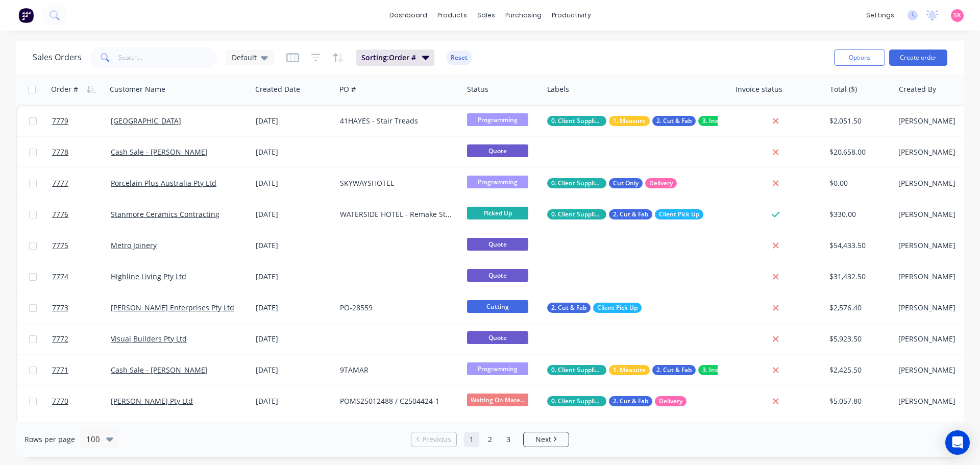 This screenshot has width=980, height=465. What do you see at coordinates (396, 215) in the screenshot?
I see `div: WATERSIDE HOTEL - Remake Strips` at bounding box center [396, 215].